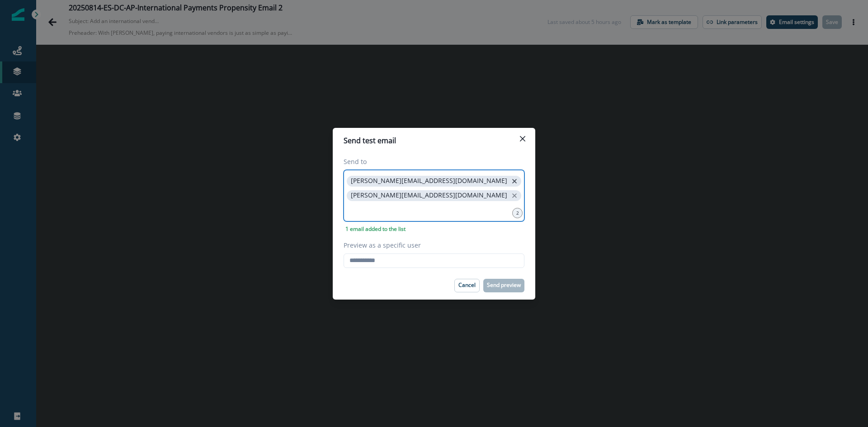 This screenshot has height=427, width=868. What do you see at coordinates (431, 161) in the screenshot?
I see `label: Send to` at bounding box center [431, 161].